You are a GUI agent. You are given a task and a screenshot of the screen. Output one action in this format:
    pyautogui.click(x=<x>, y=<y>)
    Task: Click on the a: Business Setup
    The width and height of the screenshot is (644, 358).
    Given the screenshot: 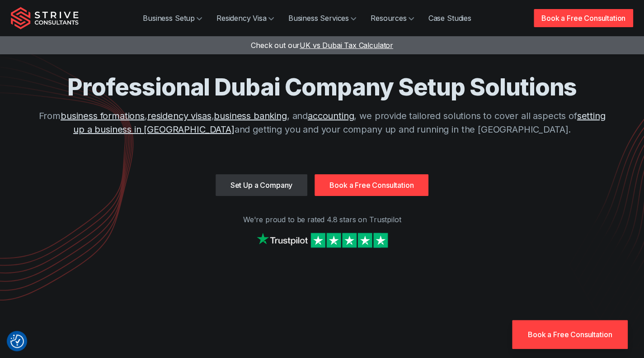 What is the action you would take?
    pyautogui.click(x=172, y=18)
    